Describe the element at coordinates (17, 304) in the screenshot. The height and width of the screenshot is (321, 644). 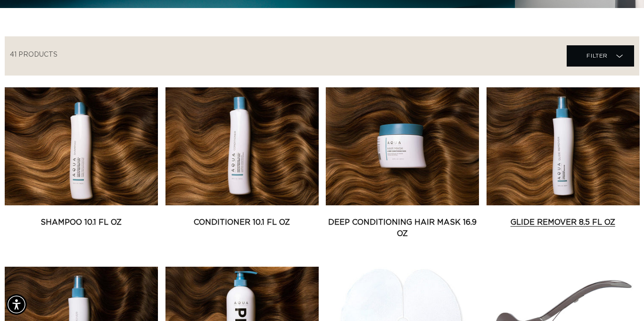
I see `div: Accessibility Menu` at that location.